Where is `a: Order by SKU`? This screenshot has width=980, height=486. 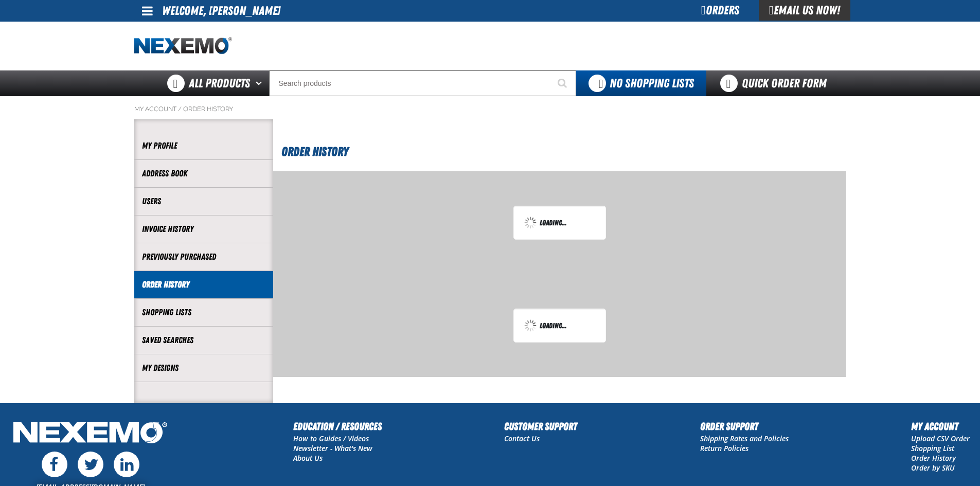
a: Order by SKU is located at coordinates (933, 467).